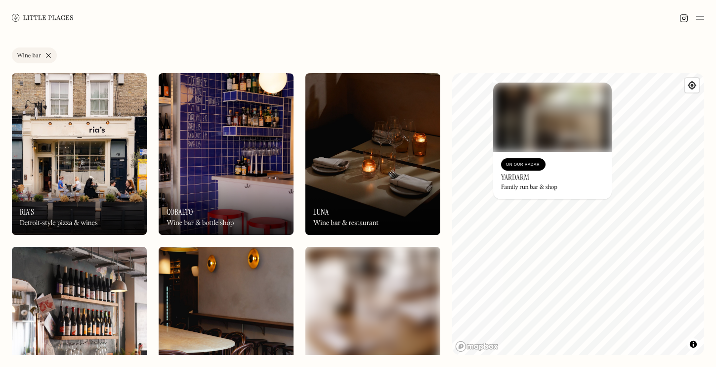 The height and width of the screenshot is (367, 716). I want to click on h3: Ria's, so click(27, 211).